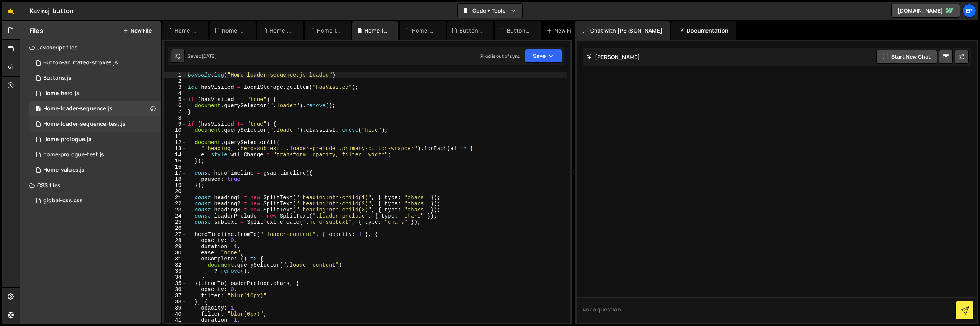  Describe the element at coordinates (175, 186) in the screenshot. I see `div: 19` at that location.